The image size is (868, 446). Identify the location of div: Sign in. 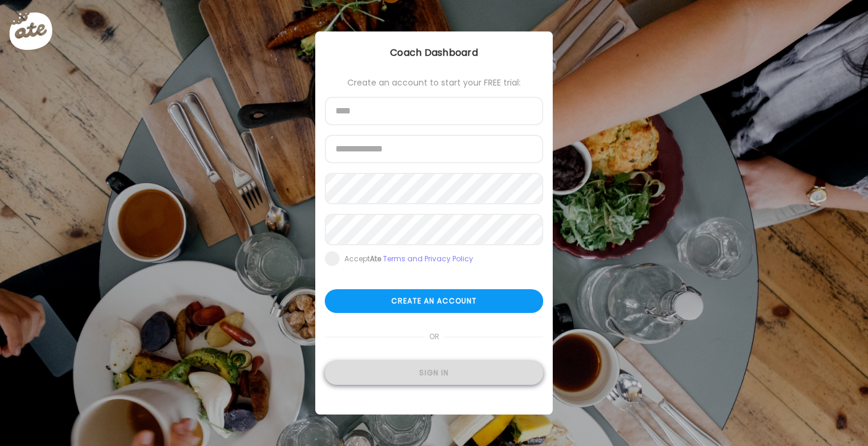
(434, 373).